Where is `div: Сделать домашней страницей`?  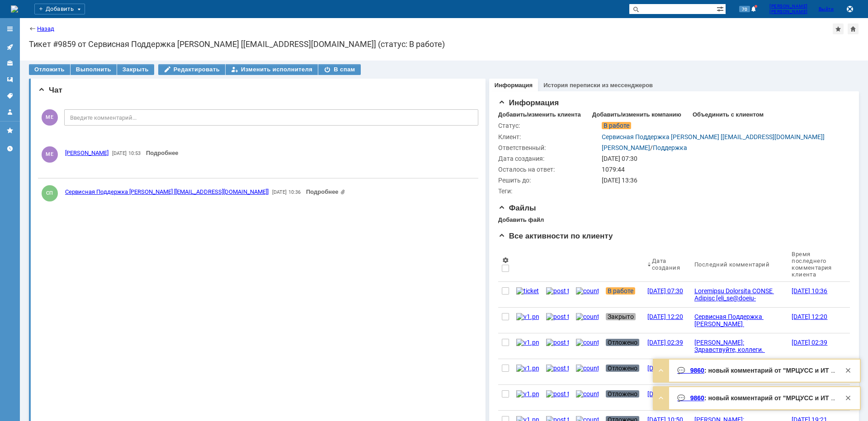 div: Сделать домашней страницей is located at coordinates (853, 29).